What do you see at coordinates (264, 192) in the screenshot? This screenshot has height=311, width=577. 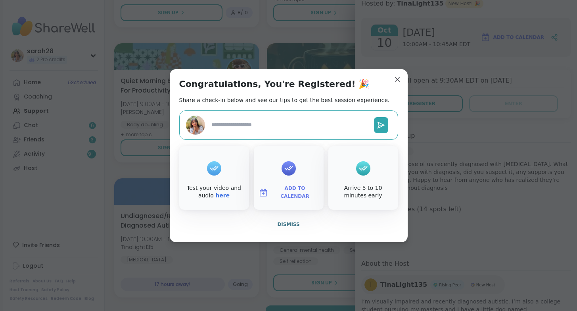 I see `img: ShareWell Logomark` at bounding box center [264, 192].